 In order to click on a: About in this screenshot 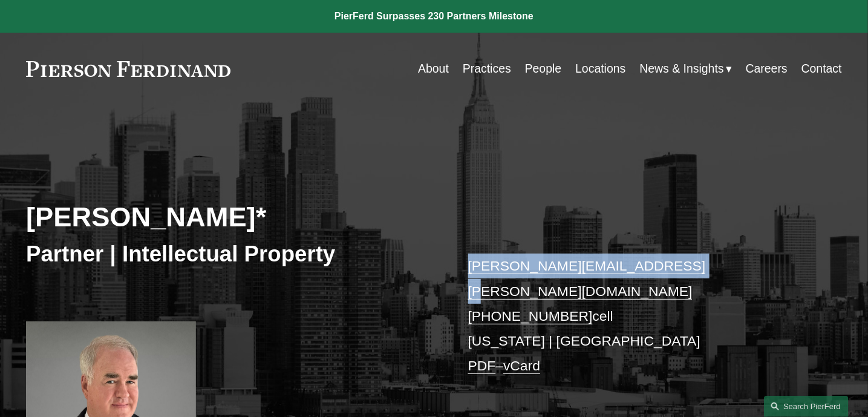, I will do `click(433, 68)`.